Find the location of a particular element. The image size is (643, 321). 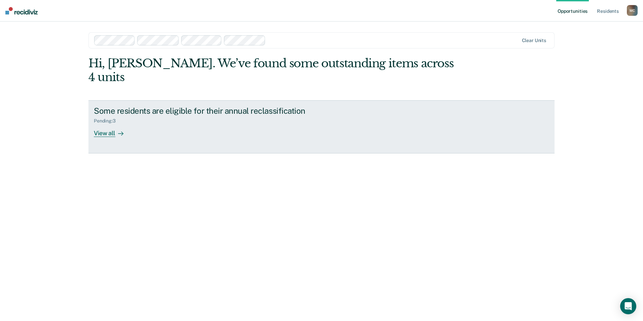

div: Clear units is located at coordinates (534, 40).